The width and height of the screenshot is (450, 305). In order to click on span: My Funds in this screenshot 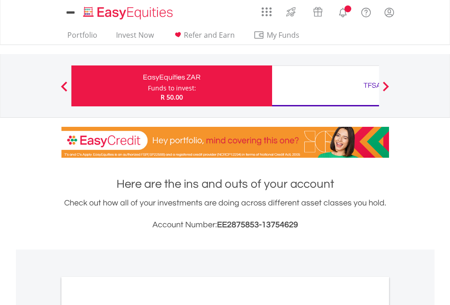, I will do `click(283, 35)`.